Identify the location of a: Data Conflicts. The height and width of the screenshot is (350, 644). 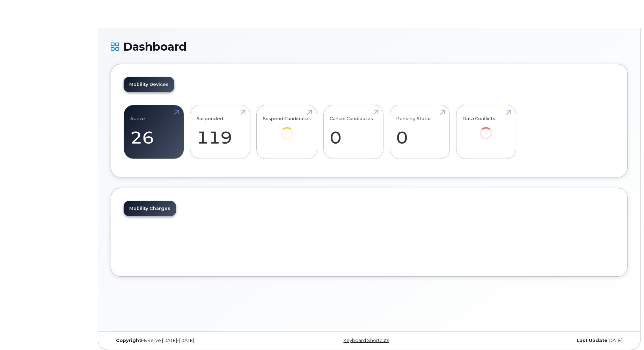
(486, 129).